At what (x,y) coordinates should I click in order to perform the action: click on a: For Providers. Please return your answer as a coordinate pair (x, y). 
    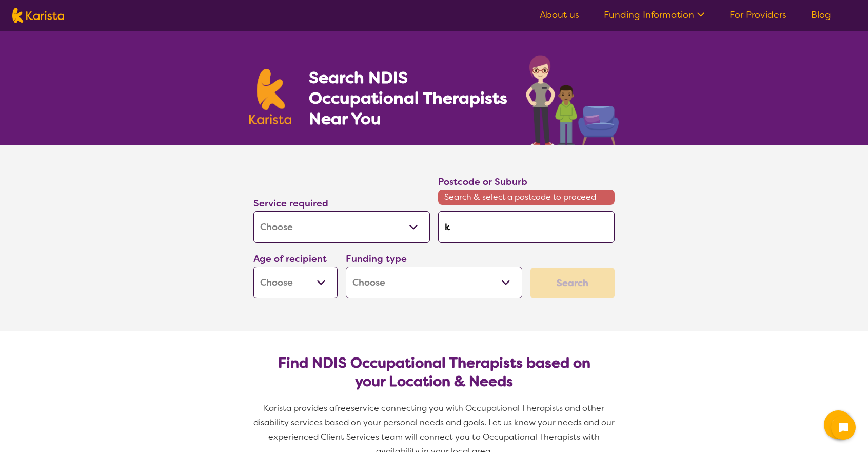
    Looking at the image, I should click on (758, 15).